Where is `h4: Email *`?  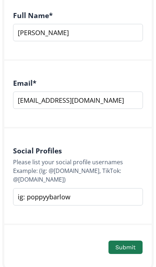
h4: Email * is located at coordinates (78, 83).